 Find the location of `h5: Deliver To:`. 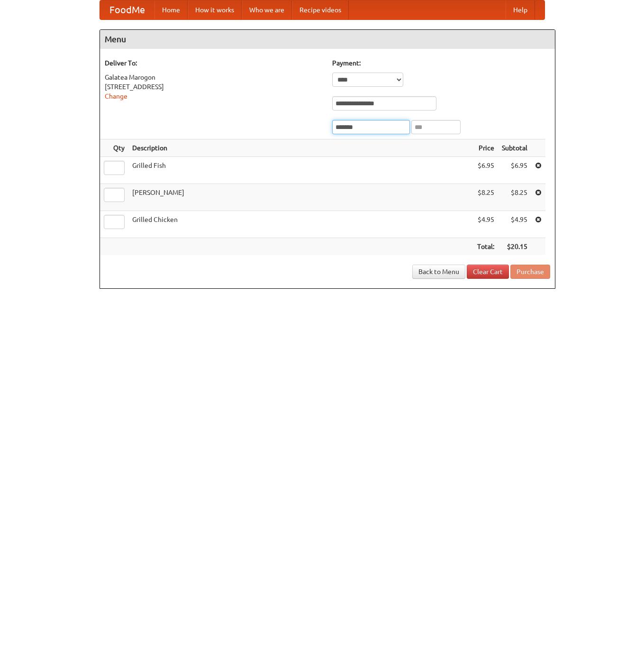

h5: Deliver To: is located at coordinates (213, 63).